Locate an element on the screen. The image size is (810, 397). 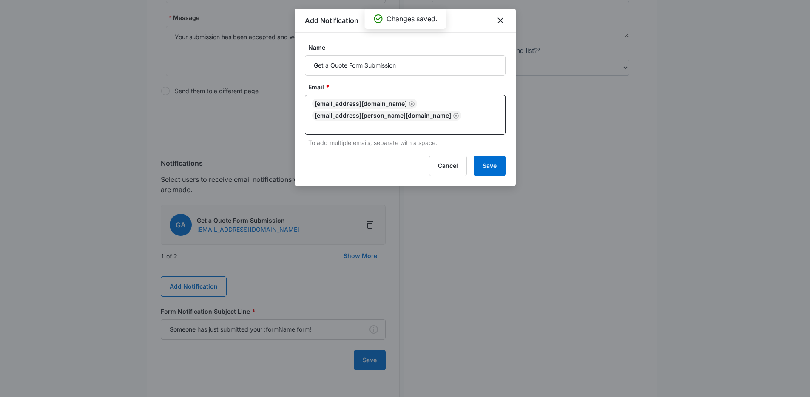
button: Save is located at coordinates (489, 166).